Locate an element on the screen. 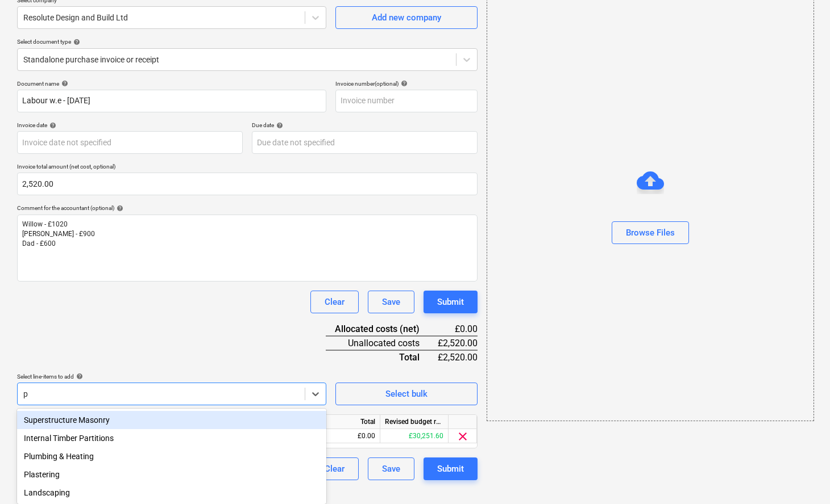 The height and width of the screenshot is (504, 830). div: Superstructure Masonry is located at coordinates (172, 421).